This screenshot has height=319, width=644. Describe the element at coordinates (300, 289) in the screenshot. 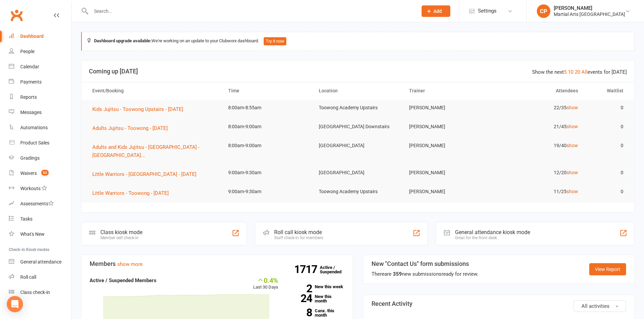

I see `strong: 2` at that location.